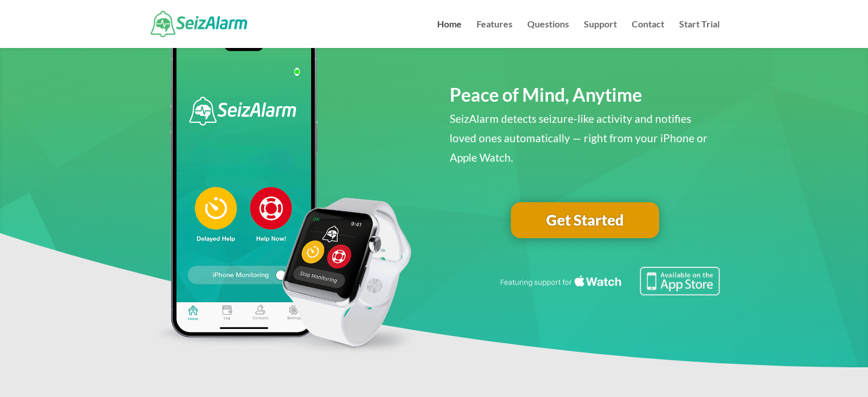 This screenshot has width=868, height=397. I want to click on img: seizalarm-apple-devices, so click(283, 193).